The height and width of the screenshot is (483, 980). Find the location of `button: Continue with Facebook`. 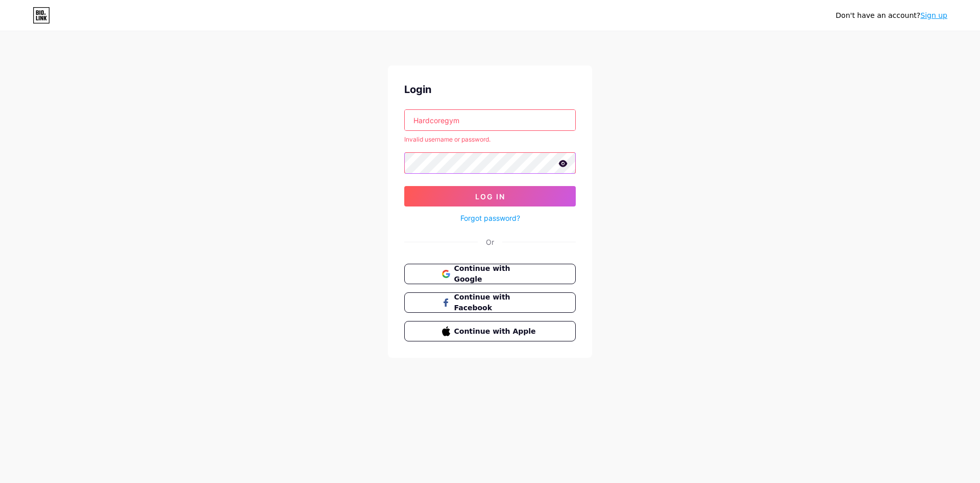

button: Continue with Facebook is located at coordinates (490, 303).